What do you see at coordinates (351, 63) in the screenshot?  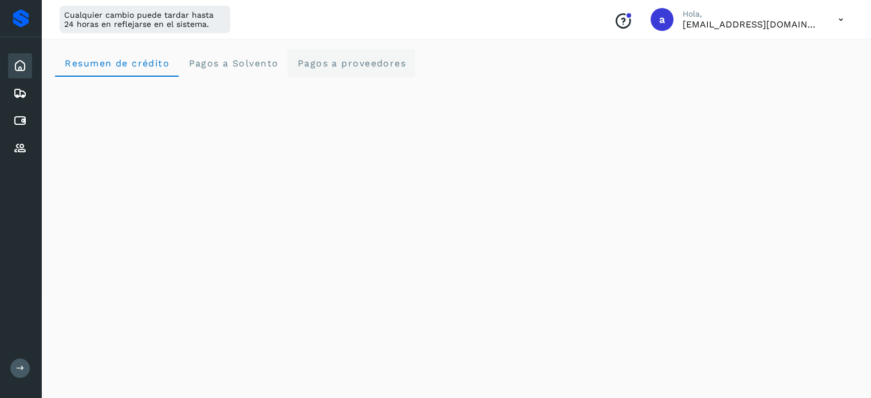 I see `span: Pagos a proveedores` at bounding box center [351, 63].